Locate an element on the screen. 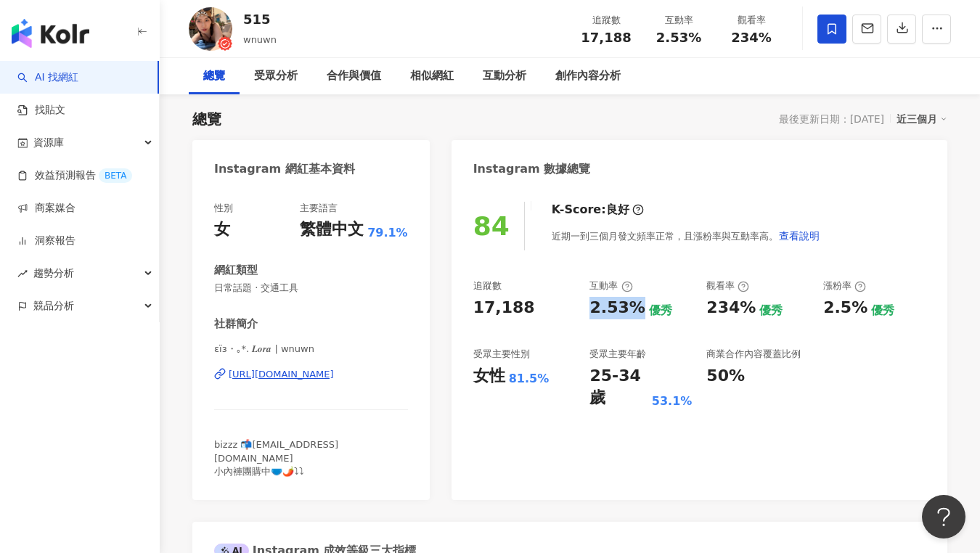  span: 79.1% is located at coordinates (387, 233).